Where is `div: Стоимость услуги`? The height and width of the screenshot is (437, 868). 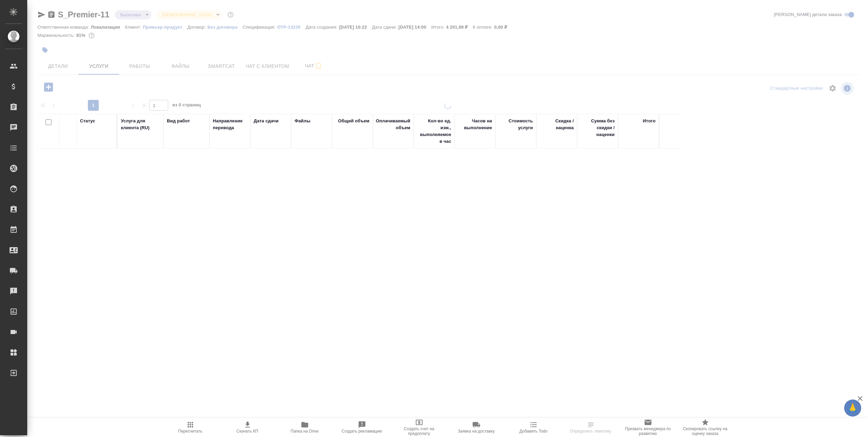 div: Стоимость услуги is located at coordinates (516, 124).